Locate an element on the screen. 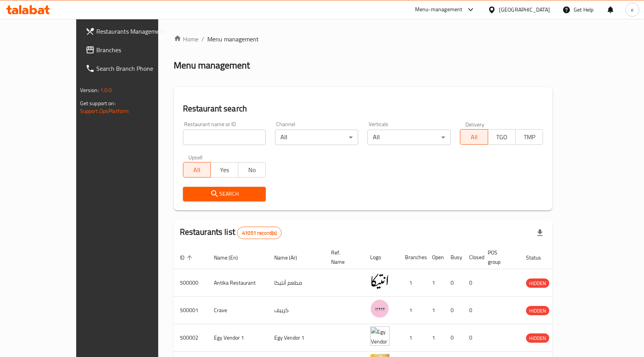  span: Search is located at coordinates (224, 194).